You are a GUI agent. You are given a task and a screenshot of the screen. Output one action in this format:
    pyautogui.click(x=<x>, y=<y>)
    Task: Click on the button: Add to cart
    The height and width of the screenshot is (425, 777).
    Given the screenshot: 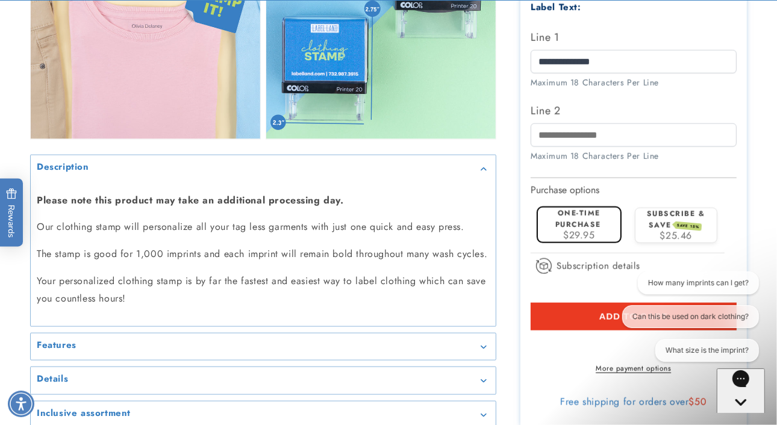 What is the action you would take?
    pyautogui.click(x=633, y=317)
    